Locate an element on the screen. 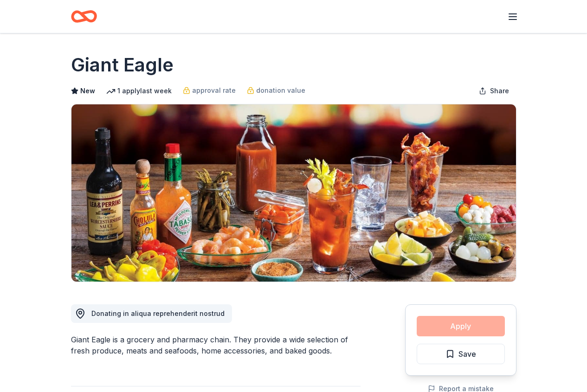 Image resolution: width=587 pixels, height=392 pixels. button: Share is located at coordinates (494, 91).